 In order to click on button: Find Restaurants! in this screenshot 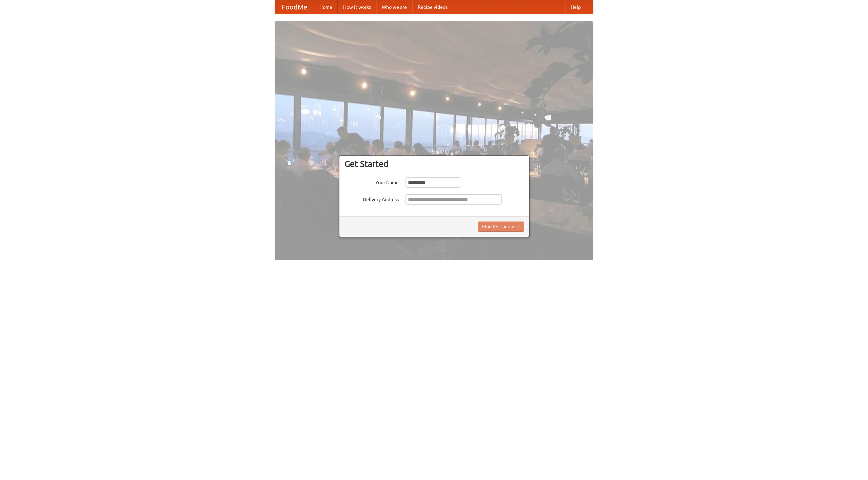, I will do `click(501, 226)`.